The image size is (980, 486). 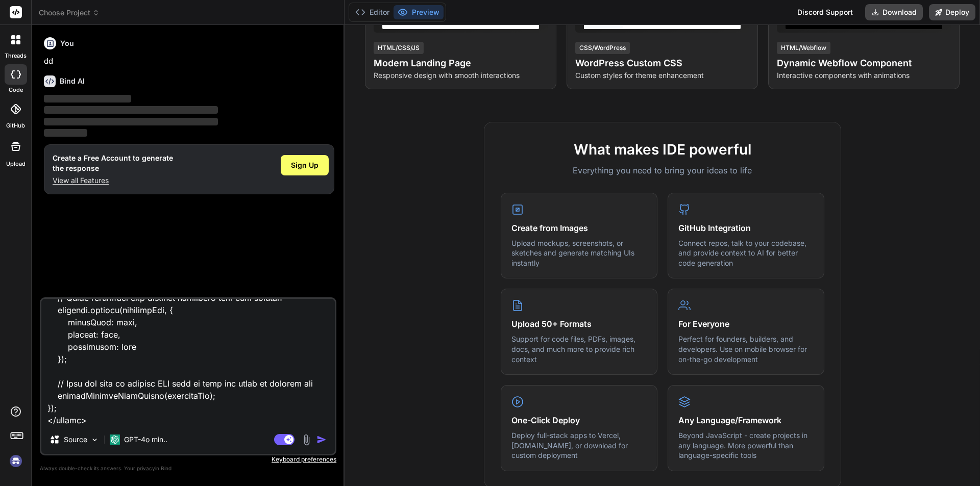 What do you see at coordinates (418, 12) in the screenshot?
I see `button: Preview` at bounding box center [418, 12].